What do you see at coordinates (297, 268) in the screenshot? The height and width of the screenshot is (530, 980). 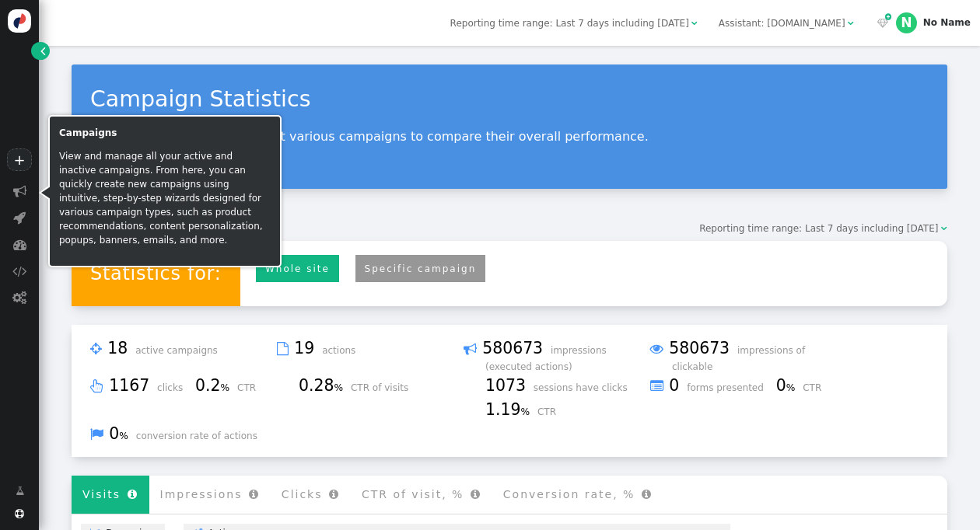 I see `a: Whole site` at bounding box center [297, 268].